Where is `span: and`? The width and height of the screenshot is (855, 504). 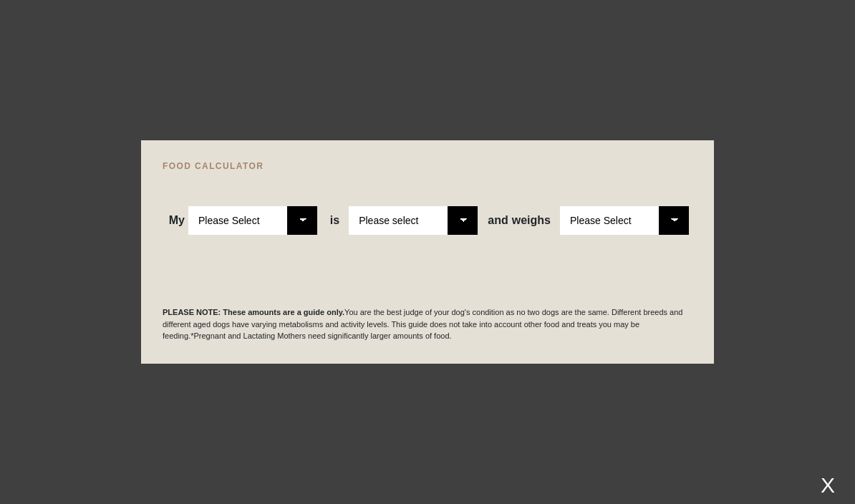
span: and is located at coordinates (500, 220).